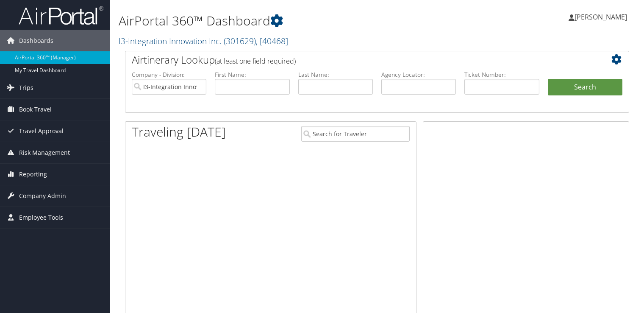 The image size is (644, 313). What do you see at coordinates (502, 75) in the screenshot?
I see `label: Ticket Number:` at bounding box center [502, 75].